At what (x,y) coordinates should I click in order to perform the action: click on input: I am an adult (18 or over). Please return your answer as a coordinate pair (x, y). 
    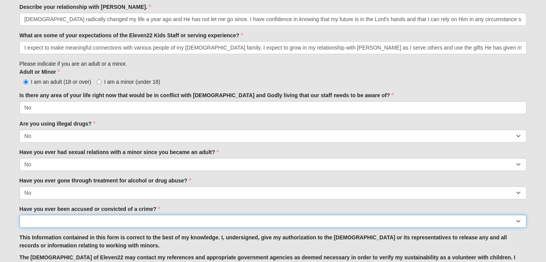
    Looking at the image, I should click on (26, 82).